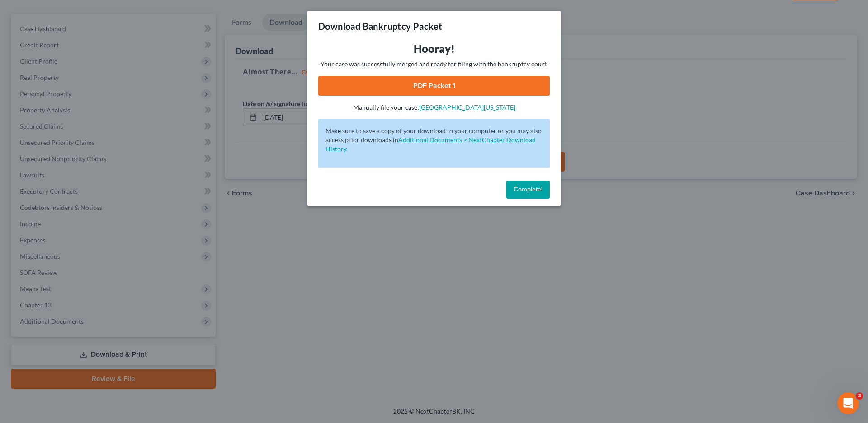  Describe the element at coordinates (528, 189) in the screenshot. I see `span: Complete!` at that location.